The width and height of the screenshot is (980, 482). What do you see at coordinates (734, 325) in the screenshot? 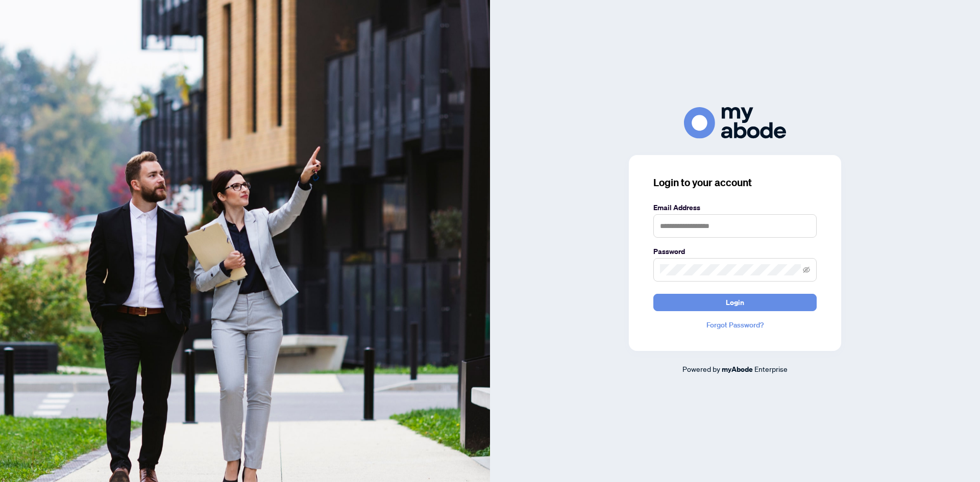
I see `a: Forgot Password?` at bounding box center [734, 325].